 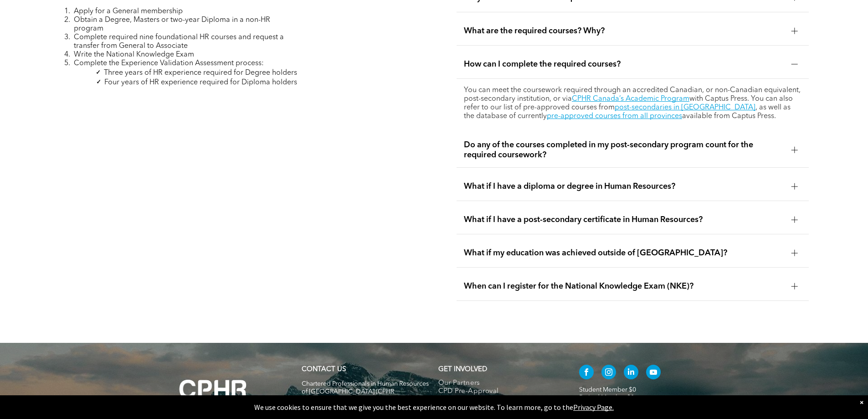 I want to click on a: youtube, so click(x=653, y=373).